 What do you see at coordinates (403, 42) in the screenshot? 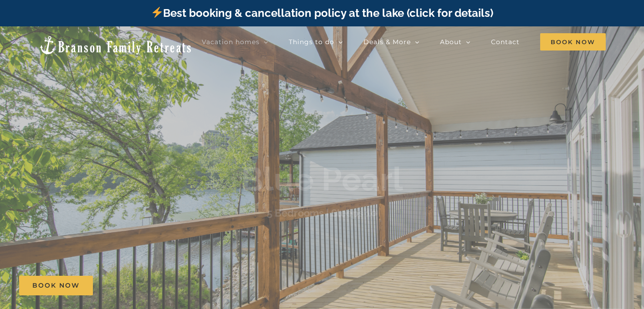
I see `nav: Main Menu` at bounding box center [403, 42].